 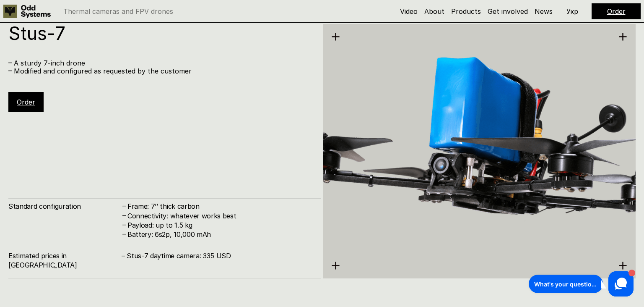 I want to click on p: Укр, so click(x=573, y=11).